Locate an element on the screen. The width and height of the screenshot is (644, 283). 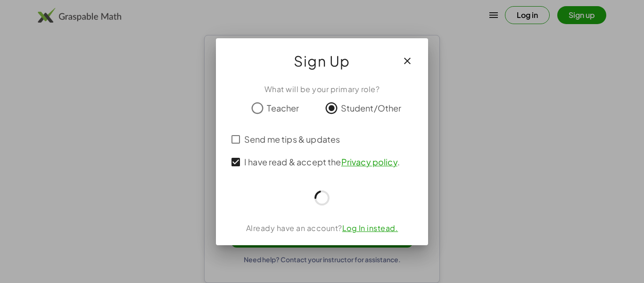
a: Privacy policy is located at coordinates (369, 161).